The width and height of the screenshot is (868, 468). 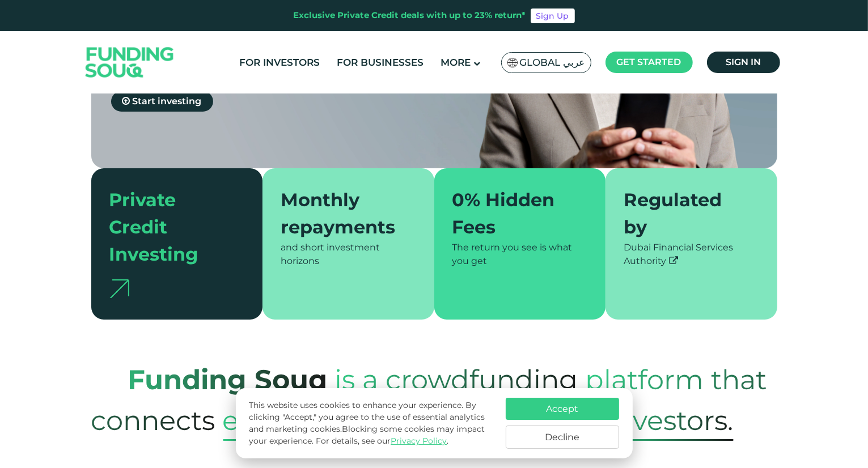 What do you see at coordinates (382, 441) in the screenshot?
I see `span: For details, see our .` at bounding box center [382, 441].